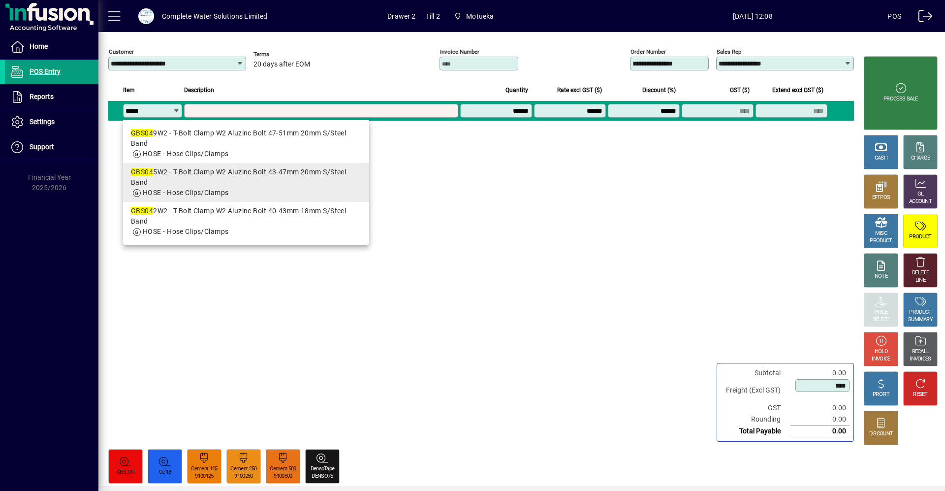 Image resolution: width=945 pixels, height=491 pixels. What do you see at coordinates (52, 97) in the screenshot?
I see `a: Reports` at bounding box center [52, 97].